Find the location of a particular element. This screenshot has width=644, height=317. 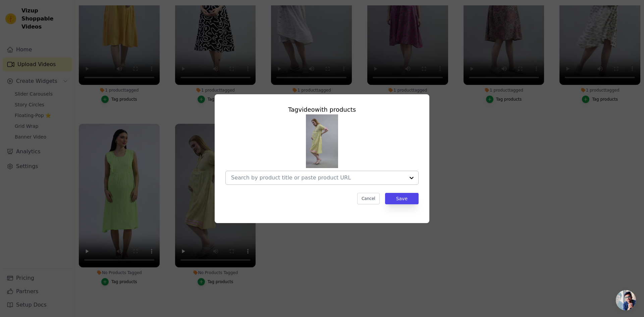

div: Open chat is located at coordinates (626, 300).